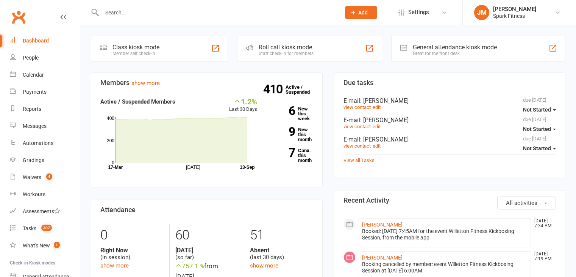 This screenshot has height=277, width=576. I want to click on div: Reports, so click(32, 109).